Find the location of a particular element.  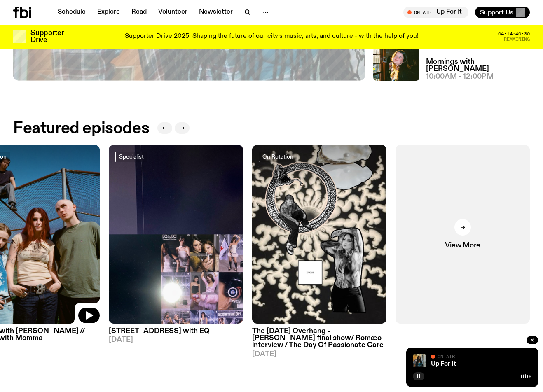

span: On Air is located at coordinates (446, 356).